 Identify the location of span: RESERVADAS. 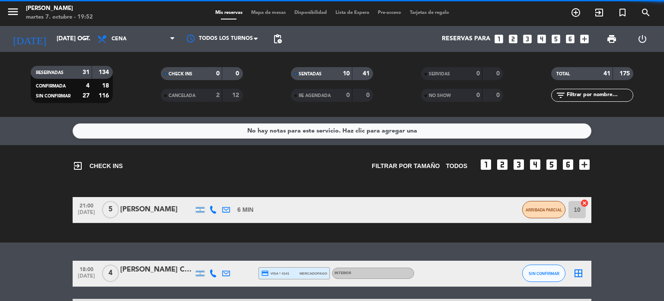
(50, 73).